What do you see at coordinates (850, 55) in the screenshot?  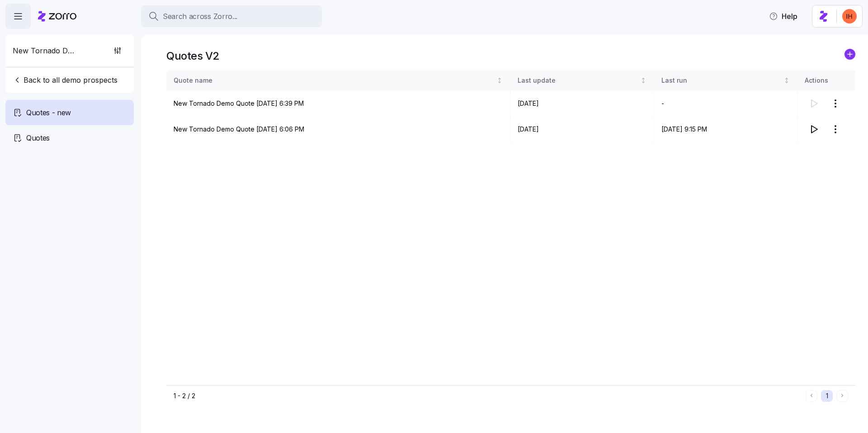 I see `a: add icon` at bounding box center [850, 55].